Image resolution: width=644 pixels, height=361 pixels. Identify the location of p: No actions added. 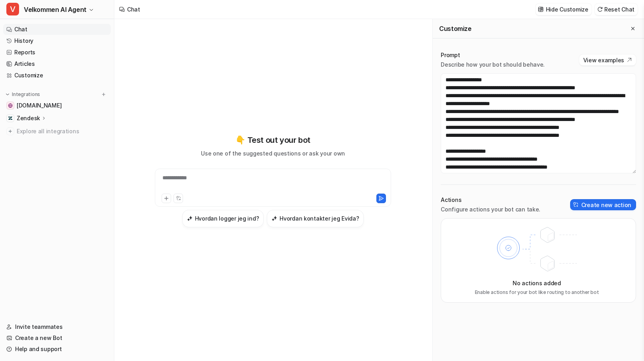
(537, 283).